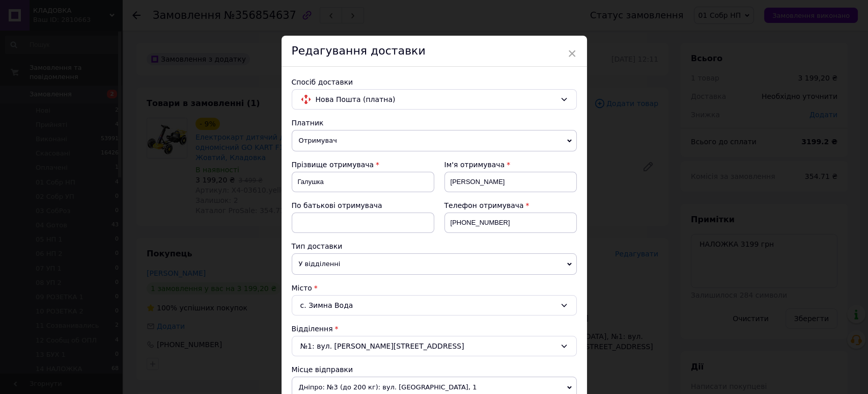 This screenshot has height=394, width=868. Describe the element at coordinates (337, 206) in the screenshot. I see `span: По батькові отримувача` at that location.